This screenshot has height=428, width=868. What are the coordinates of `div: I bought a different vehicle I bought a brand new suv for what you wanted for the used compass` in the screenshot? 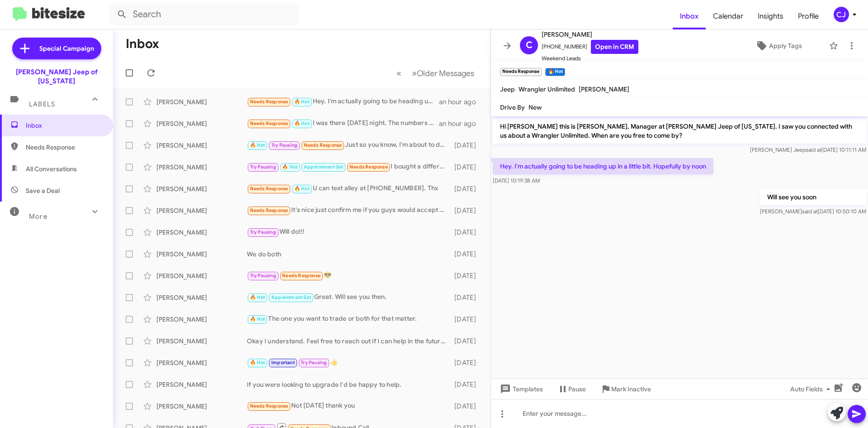 It's located at (348, 167).